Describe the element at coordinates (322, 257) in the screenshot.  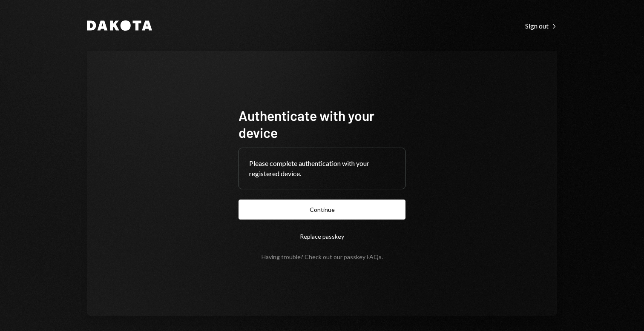
I see `div: Having trouble? Check out our .` at that location.